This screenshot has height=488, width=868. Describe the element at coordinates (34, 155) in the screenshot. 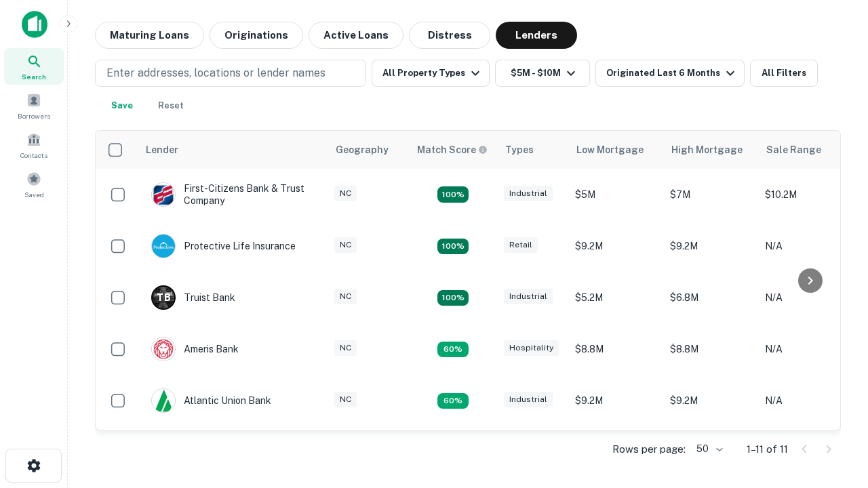

I see `span: Contacts` at that location.